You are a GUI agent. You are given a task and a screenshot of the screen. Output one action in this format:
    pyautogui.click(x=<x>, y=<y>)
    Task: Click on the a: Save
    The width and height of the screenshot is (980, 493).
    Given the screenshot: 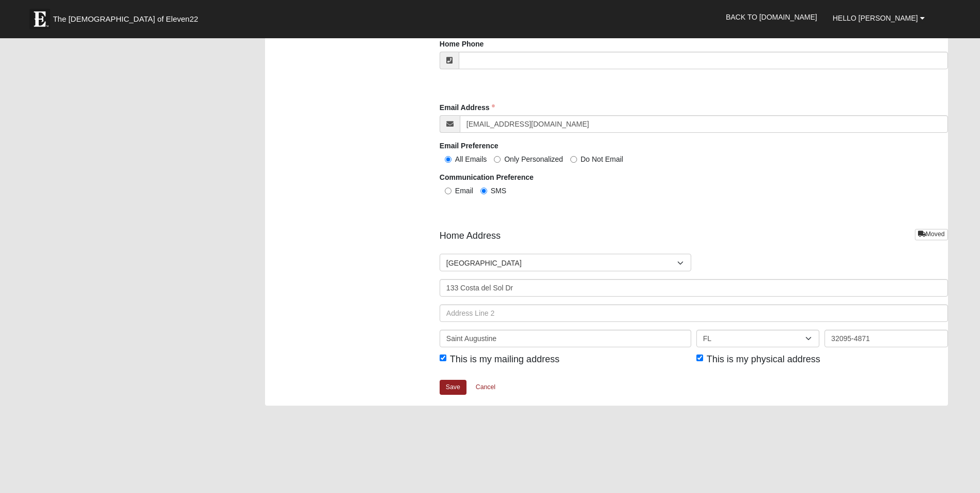 What is the action you would take?
    pyautogui.click(x=453, y=387)
    